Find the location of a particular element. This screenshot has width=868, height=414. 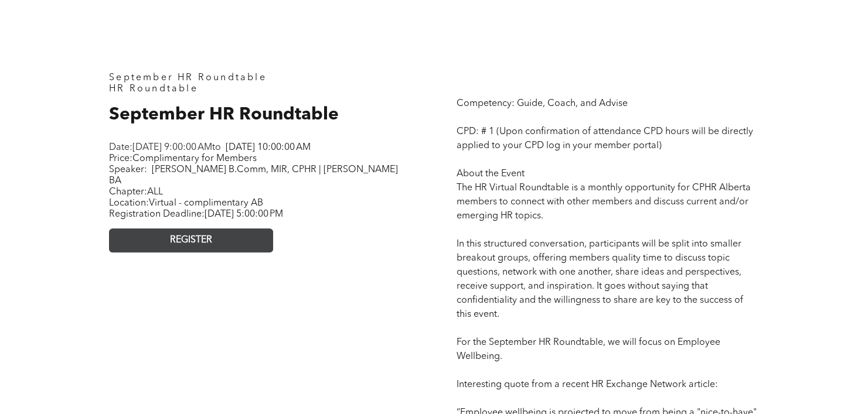

span: REGISTER is located at coordinates (191, 240).